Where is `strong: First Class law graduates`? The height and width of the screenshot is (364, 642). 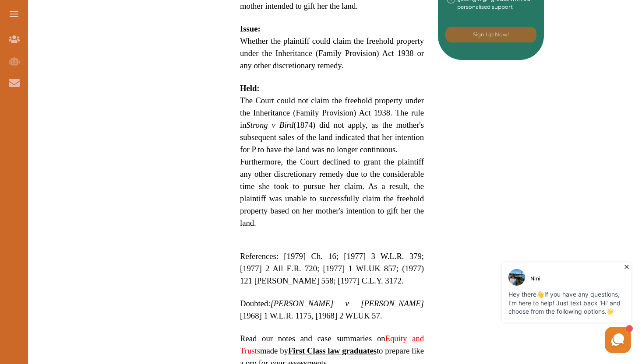 strong: First Class law graduates is located at coordinates (333, 350).